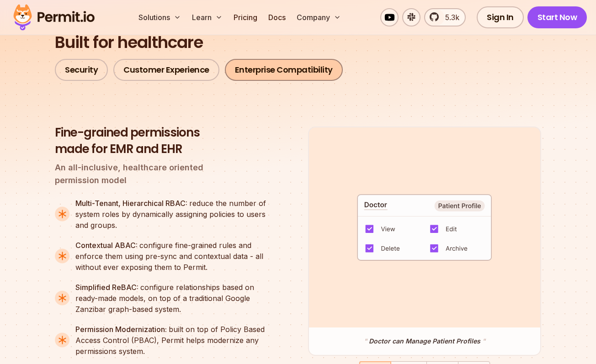  I want to click on img: Permit logo, so click(54, 17).